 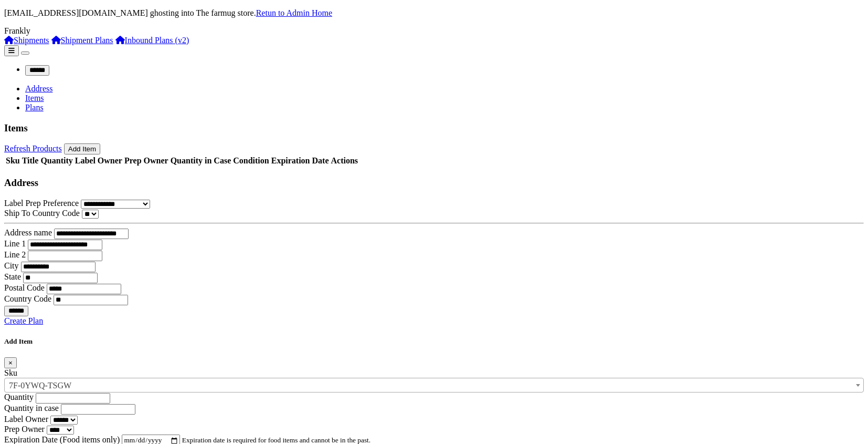 What do you see at coordinates (28, 298) in the screenshot?
I see `label: Country Code` at bounding box center [28, 298].